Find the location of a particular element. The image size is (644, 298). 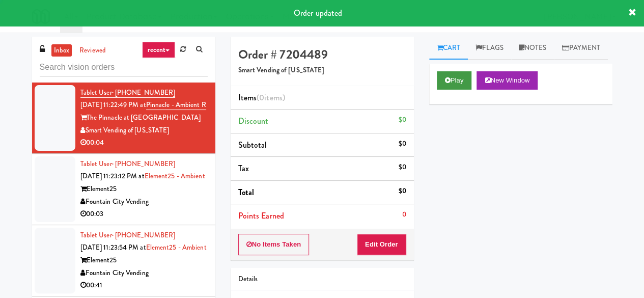

span: (0 ) is located at coordinates (271, 98).